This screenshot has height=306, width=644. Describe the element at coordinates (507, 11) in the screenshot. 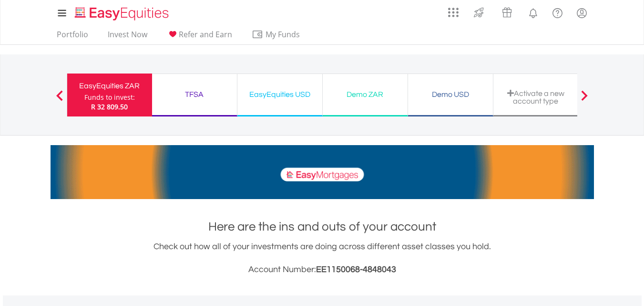

I see `a: Vouchers` at that location.